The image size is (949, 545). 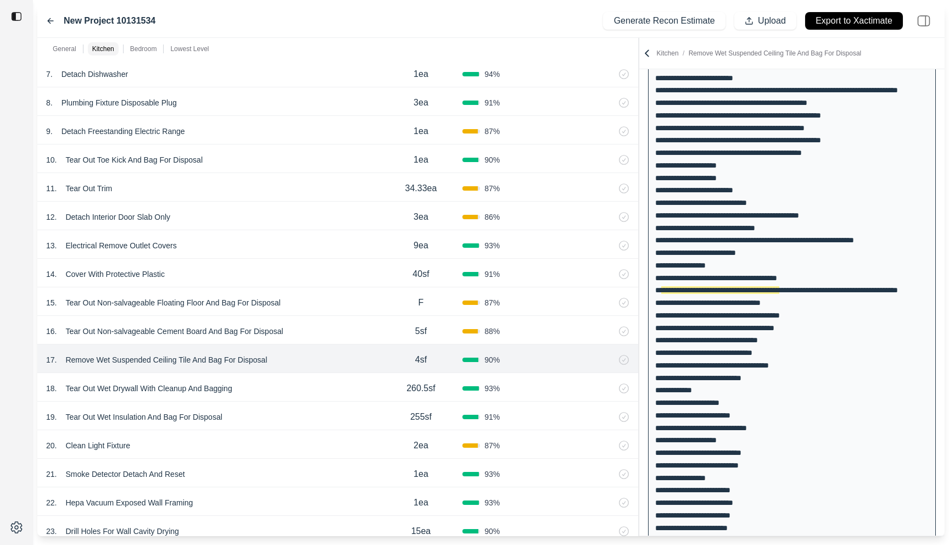 I want to click on p: Detach Interior Door Slab Only, so click(x=118, y=217).